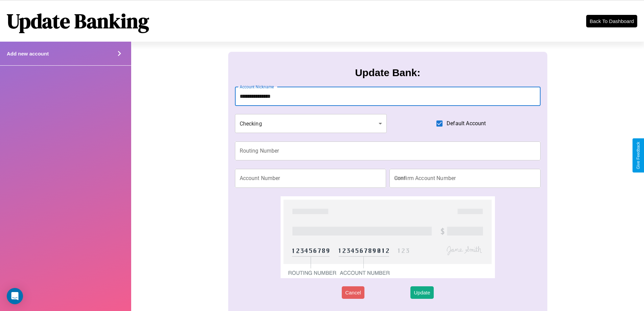  What do you see at coordinates (612, 21) in the screenshot?
I see `button: Back To Dashboard` at bounding box center [612, 21].